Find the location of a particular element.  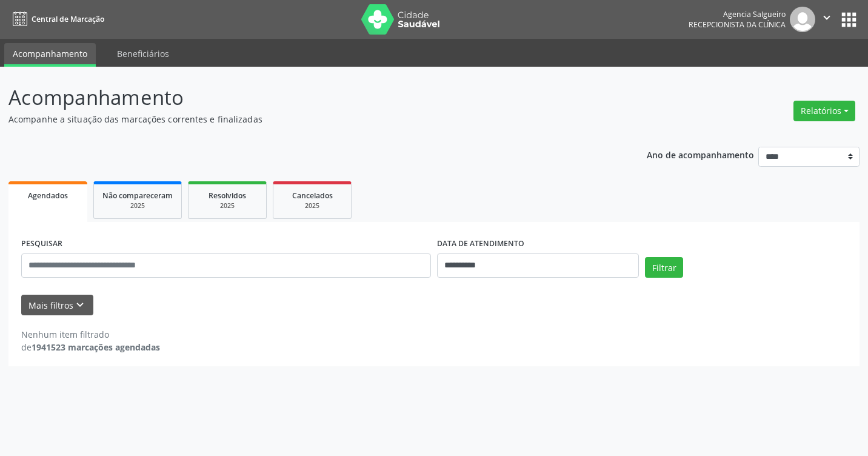

a: Beneficiários is located at coordinates (143, 53).